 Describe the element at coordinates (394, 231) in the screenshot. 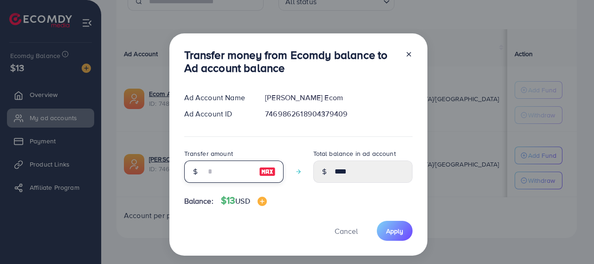

I see `span: Apply` at that location.